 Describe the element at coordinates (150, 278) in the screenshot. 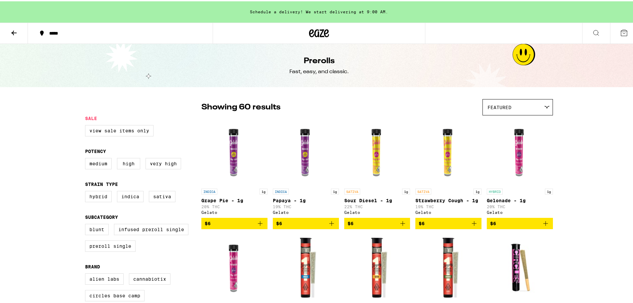

I see `label: Cannabiotix` at that location.